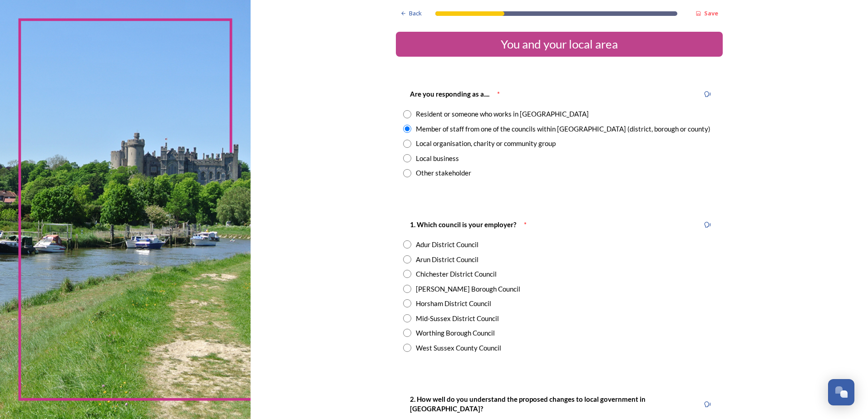  What do you see at coordinates (463, 225) in the screenshot?
I see `strong: 1. Which council is your employer?` at bounding box center [463, 225].